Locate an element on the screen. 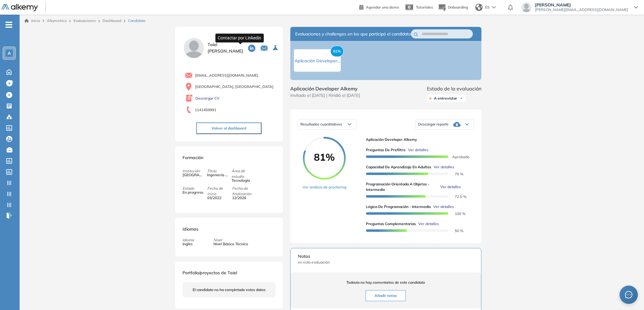 The image size is (644, 310). span: 50 % is located at coordinates (455, 231).